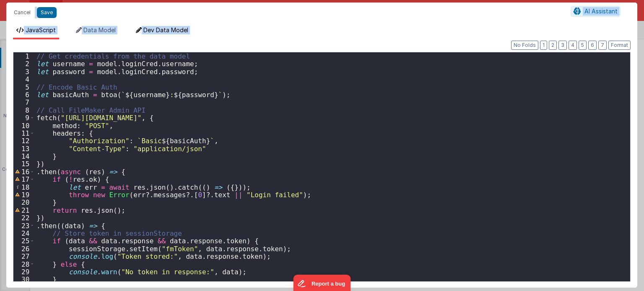 The image size is (644, 291). I want to click on button: Cancel, so click(23, 13).